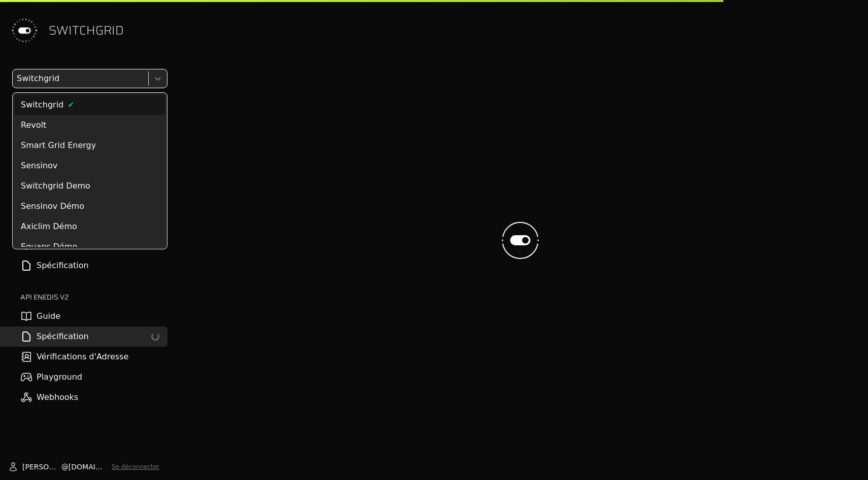  I want to click on div: Switchgrid, so click(90, 105).